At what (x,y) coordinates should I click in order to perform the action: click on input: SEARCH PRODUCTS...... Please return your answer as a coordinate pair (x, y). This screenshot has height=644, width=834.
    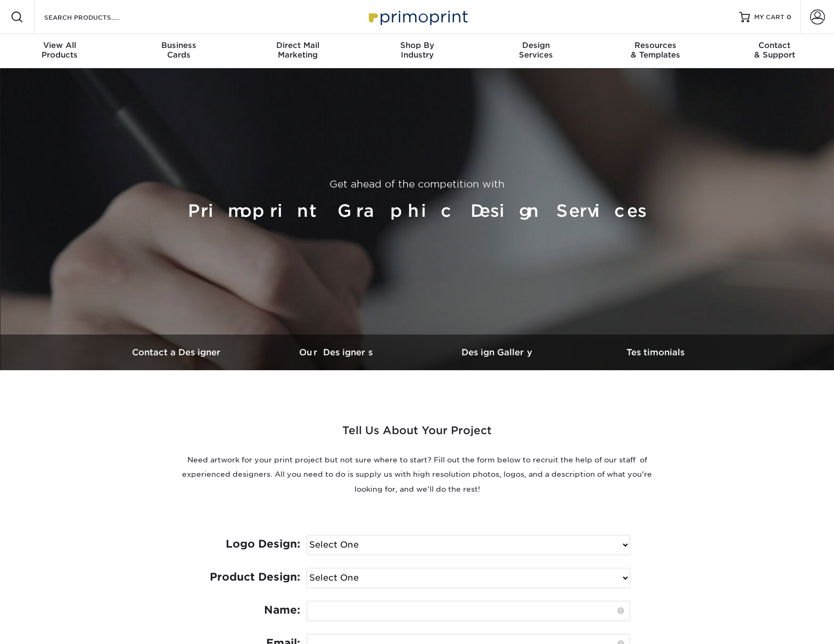
    Looking at the image, I should click on (95, 17).